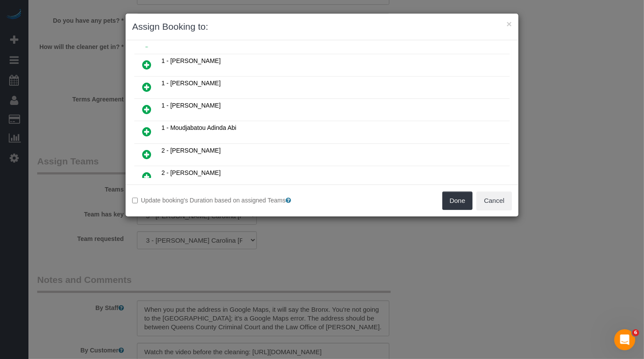  Describe the element at coordinates (494, 201) in the screenshot. I see `button: Cancel` at that location.